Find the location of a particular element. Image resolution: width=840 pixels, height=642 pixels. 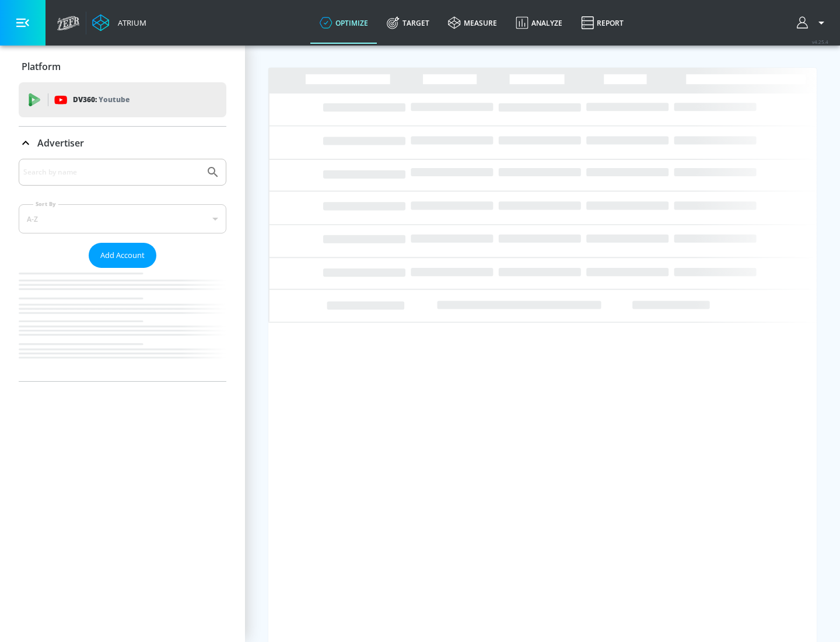

button: Add Account is located at coordinates (122, 255).